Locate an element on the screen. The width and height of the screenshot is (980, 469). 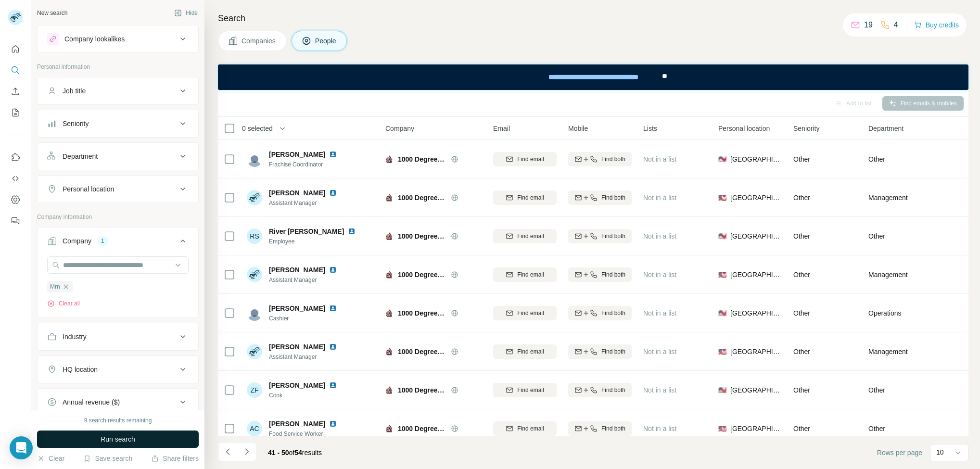
button: Industry is located at coordinates (118, 336).